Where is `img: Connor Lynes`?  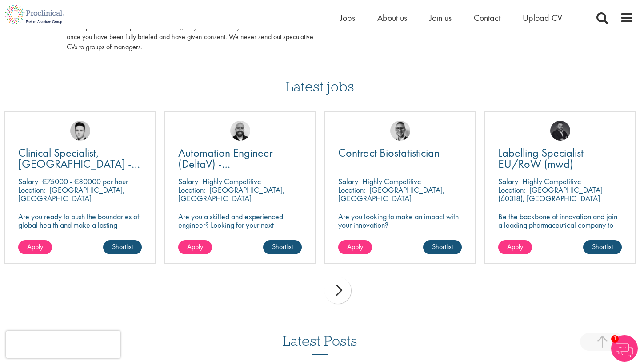
img: Connor Lynes is located at coordinates (80, 130).